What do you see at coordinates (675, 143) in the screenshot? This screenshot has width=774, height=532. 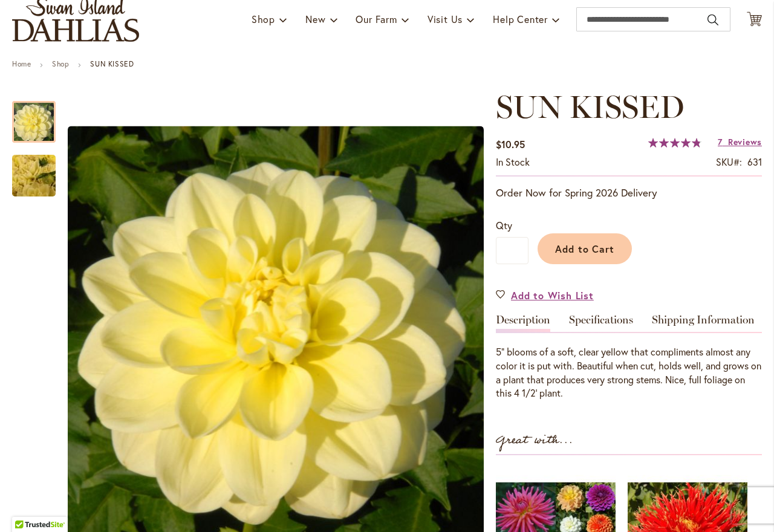 I see `div: 97%` at bounding box center [675, 143].